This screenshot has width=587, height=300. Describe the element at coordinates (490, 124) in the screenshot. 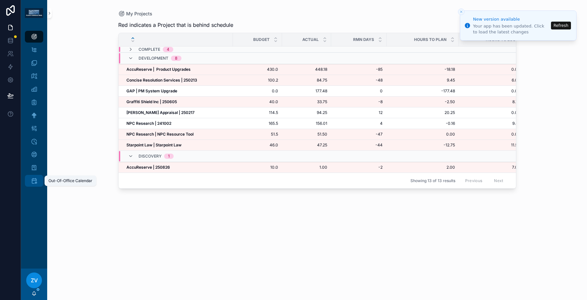

I see `span: 9.65` at that location.